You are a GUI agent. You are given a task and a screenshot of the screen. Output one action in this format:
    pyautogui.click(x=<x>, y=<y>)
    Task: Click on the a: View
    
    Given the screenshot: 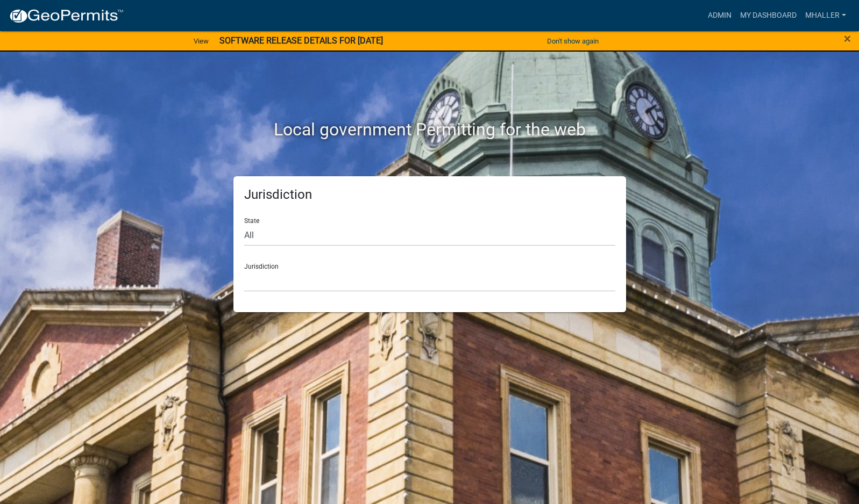 What is the action you would take?
    pyautogui.click(x=201, y=41)
    